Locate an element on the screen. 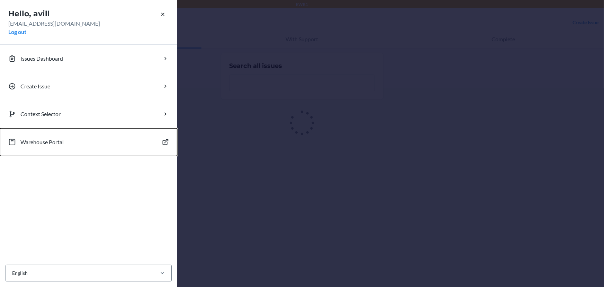 Image resolution: width=604 pixels, height=287 pixels. button: Log out is located at coordinates (17, 32).